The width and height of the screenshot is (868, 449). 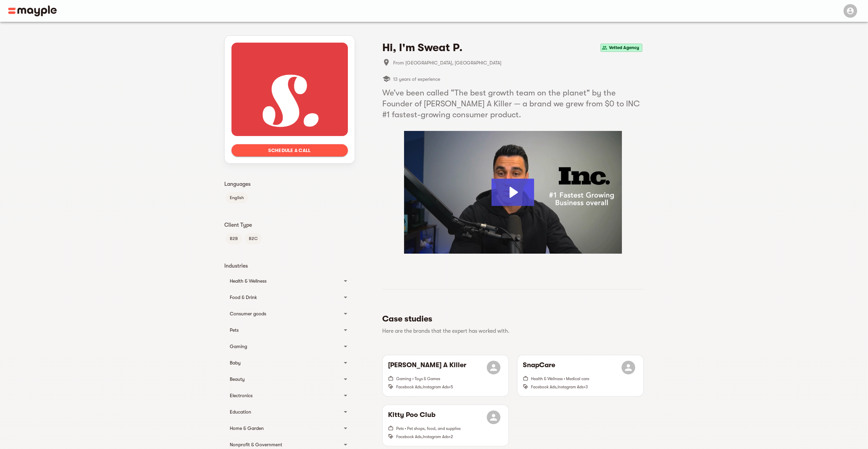 I want to click on span: Health & Wellness • Medical care, so click(x=560, y=379).